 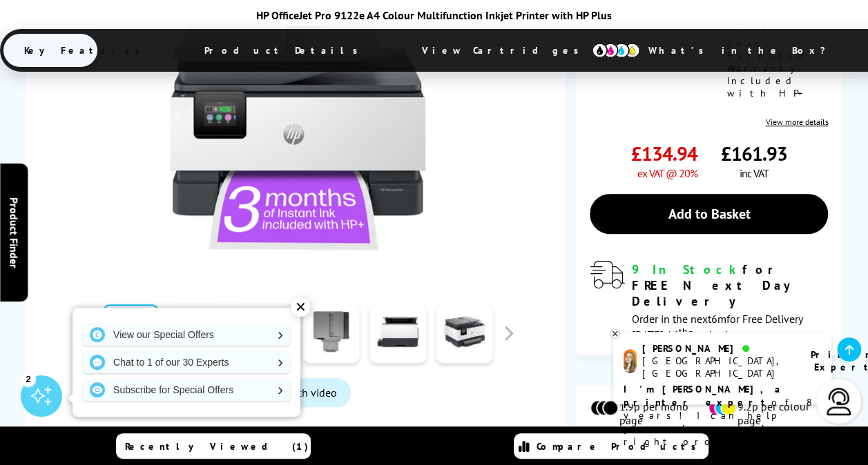 I want to click on span: 9 In Stock, so click(x=686, y=269).